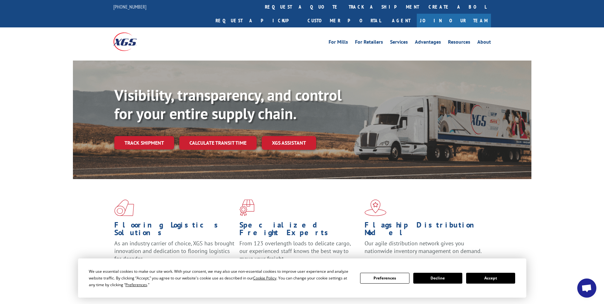 This screenshot has height=304, width=604. Describe the element at coordinates (302, 277) in the screenshot. I see `div: Cookie Consent Prompt` at that location.